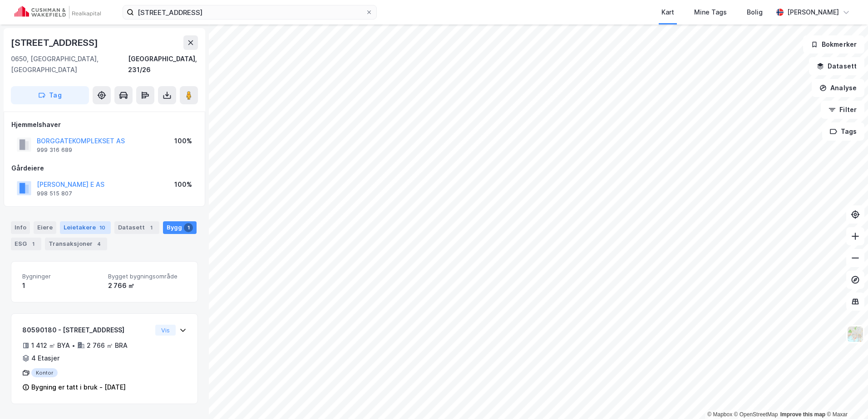  What do you see at coordinates (20, 227) in the screenshot?
I see `div: Info` at bounding box center [20, 227].